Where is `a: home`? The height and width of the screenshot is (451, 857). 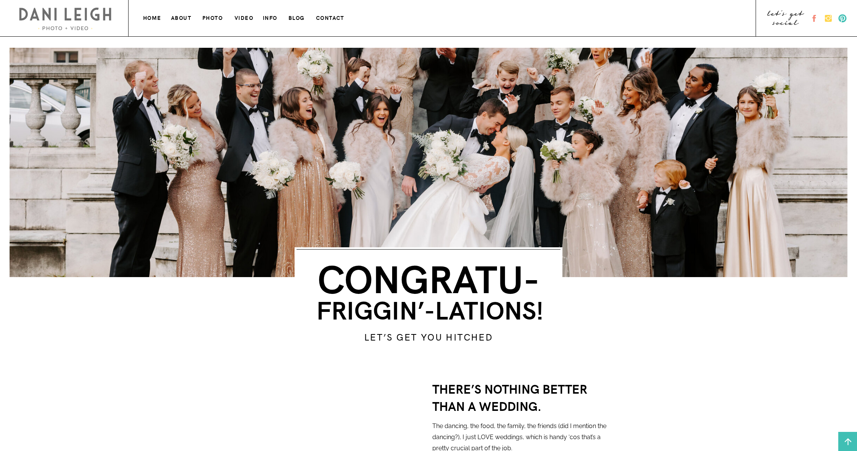 a: home is located at coordinates (153, 17).